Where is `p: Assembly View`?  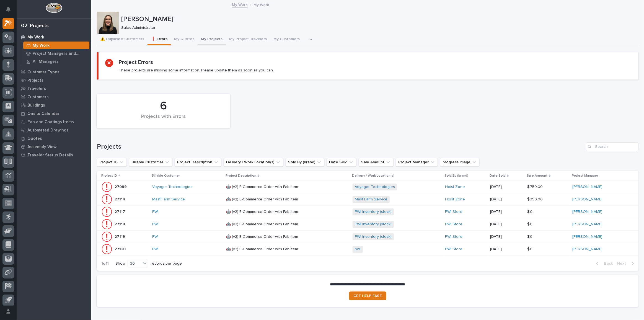 p: Assembly View is located at coordinates (42, 147).